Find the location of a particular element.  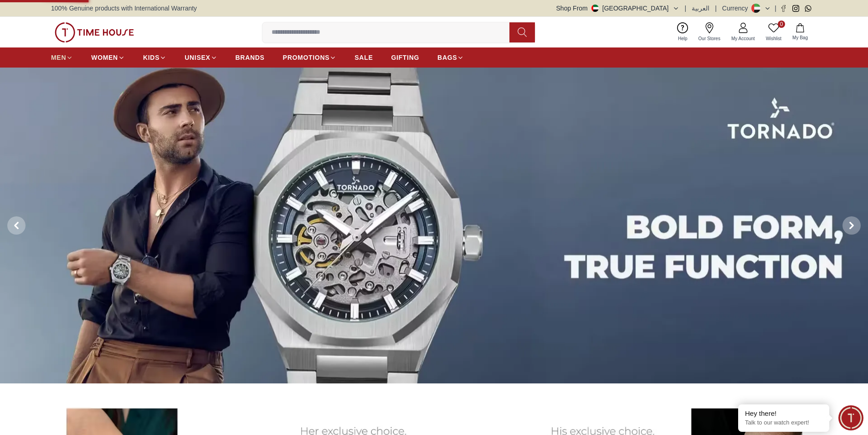

span: Wishlist is located at coordinates (774, 39).